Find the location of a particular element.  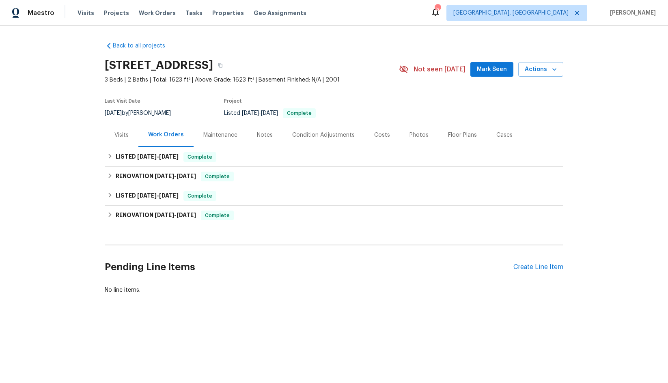

span: Properties is located at coordinates (228, 13).